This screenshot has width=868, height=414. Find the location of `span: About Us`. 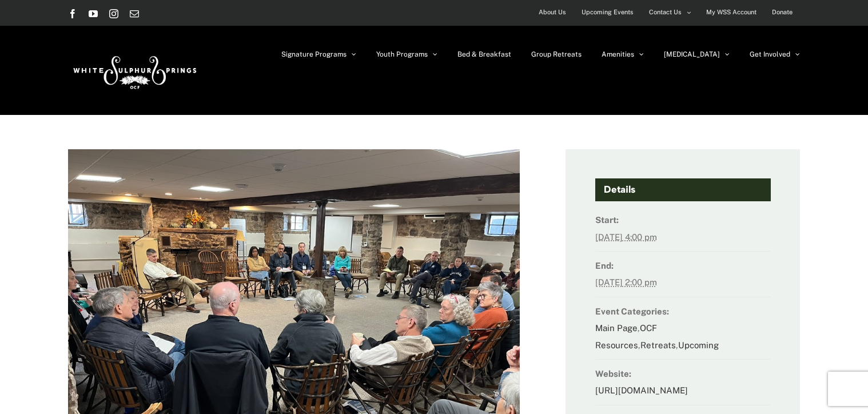

span: About Us is located at coordinates (552, 12).